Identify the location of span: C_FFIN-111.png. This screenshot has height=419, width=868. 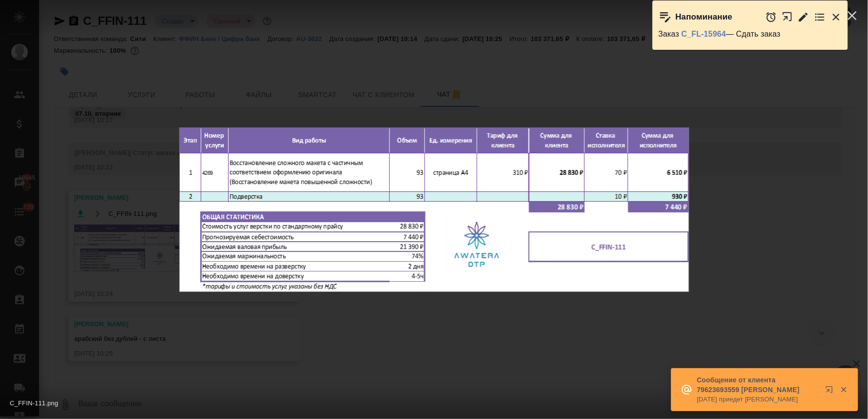
(34, 403).